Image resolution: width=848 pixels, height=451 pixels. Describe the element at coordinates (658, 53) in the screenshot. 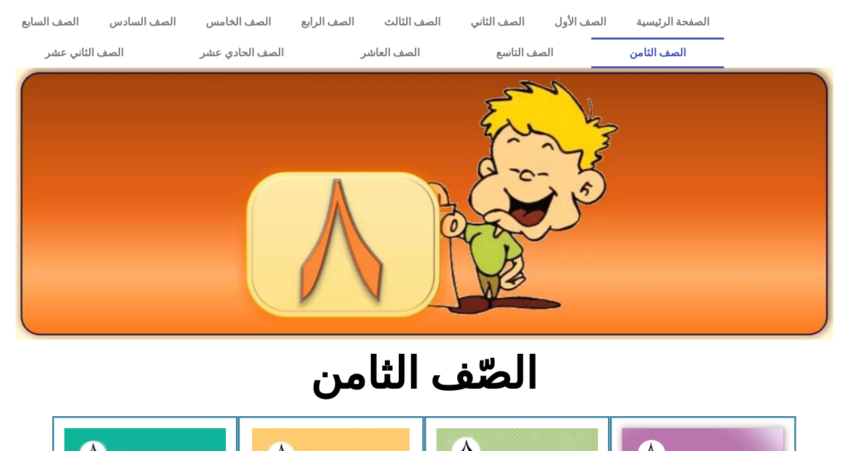

I see `a: الصف الثامن` at that location.